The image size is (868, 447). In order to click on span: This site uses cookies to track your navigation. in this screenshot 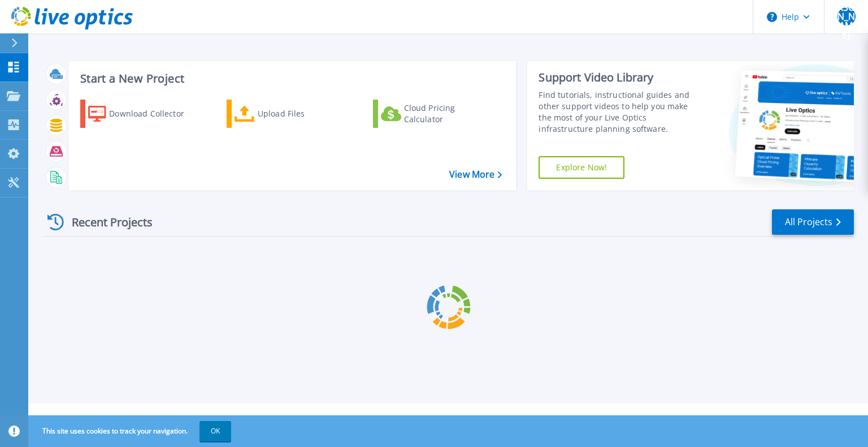, I will do `click(131, 431)`.